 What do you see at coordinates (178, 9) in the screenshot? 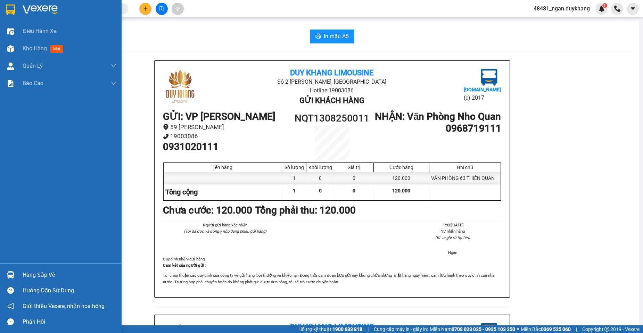
I see `button: aim` at bounding box center [178, 9].